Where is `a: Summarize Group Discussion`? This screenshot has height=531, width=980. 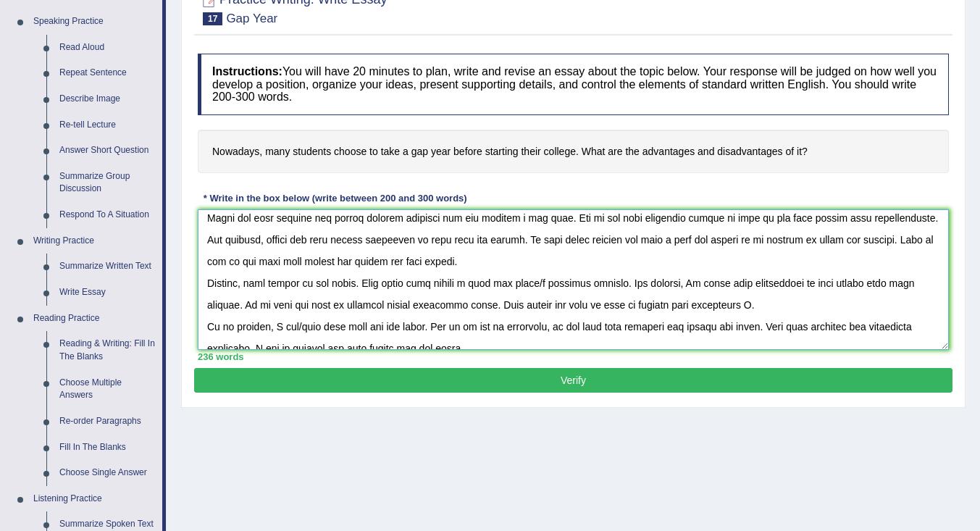
a: Summarize Group Discussion is located at coordinates (107, 183).